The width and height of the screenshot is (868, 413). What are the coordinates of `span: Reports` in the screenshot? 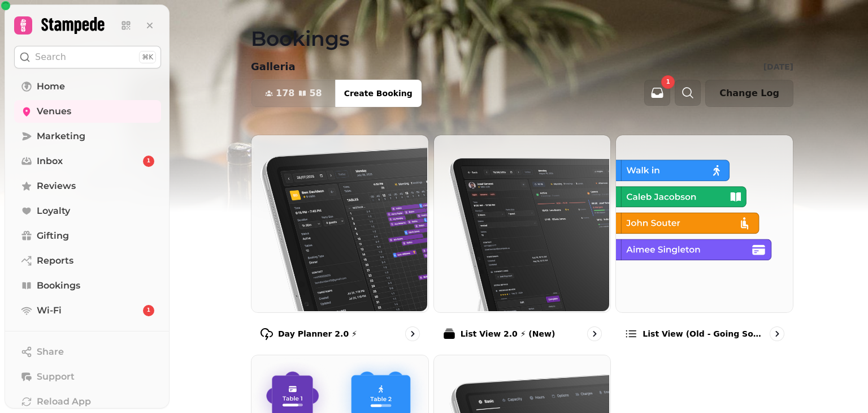 It's located at (55, 261).